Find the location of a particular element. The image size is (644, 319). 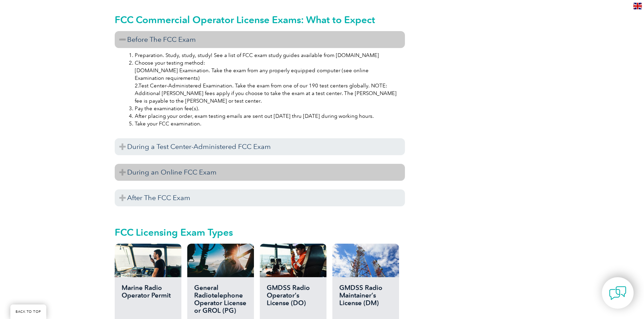

li: Pay the examination fee(s). is located at coordinates (267, 109).